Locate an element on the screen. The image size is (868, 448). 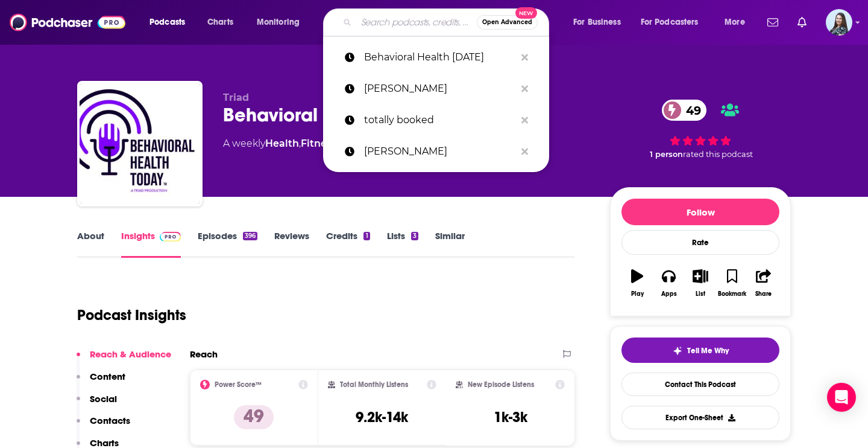
button: tell me why sparkleTell Me Why is located at coordinates (700, 350).